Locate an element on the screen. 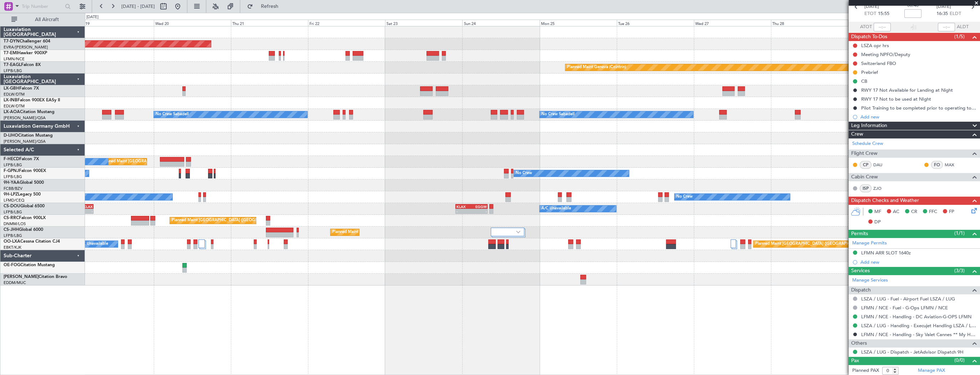 This screenshot has height=375, width=980. a: LFMN / NCE - Fuel - G-Ops LFMN / NCE is located at coordinates (904, 308).